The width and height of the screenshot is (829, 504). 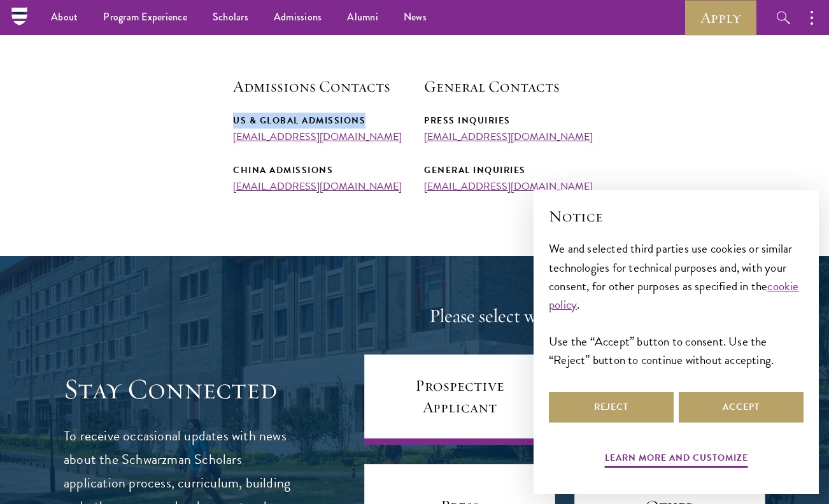 What do you see at coordinates (565, 316) in the screenshot?
I see `h4: Please select what best describes you:` at bounding box center [565, 316].